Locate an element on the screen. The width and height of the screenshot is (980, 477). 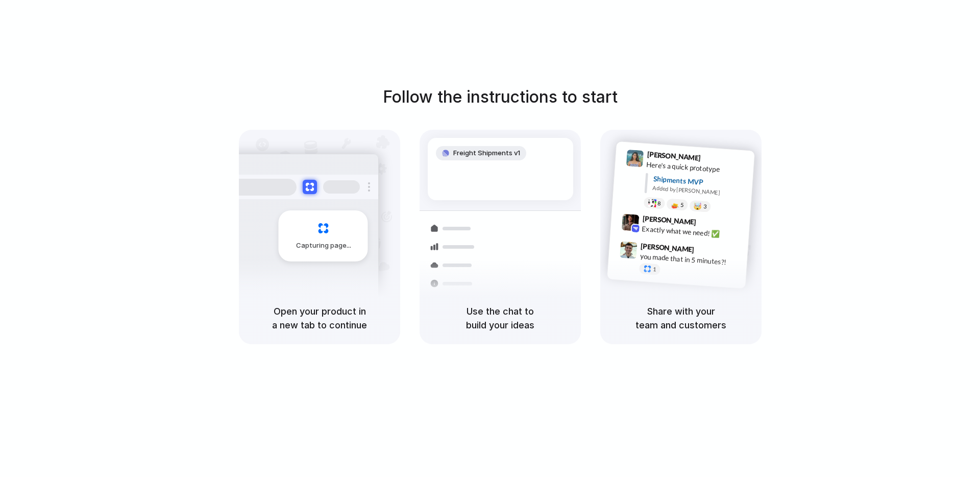
span: 9:47 AM is located at coordinates (707, 251).